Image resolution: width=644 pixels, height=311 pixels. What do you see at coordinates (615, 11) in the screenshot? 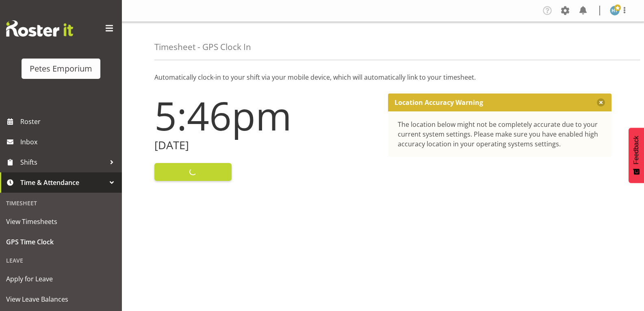
I see `img: helena-tomlin701.jpg` at bounding box center [615, 11].